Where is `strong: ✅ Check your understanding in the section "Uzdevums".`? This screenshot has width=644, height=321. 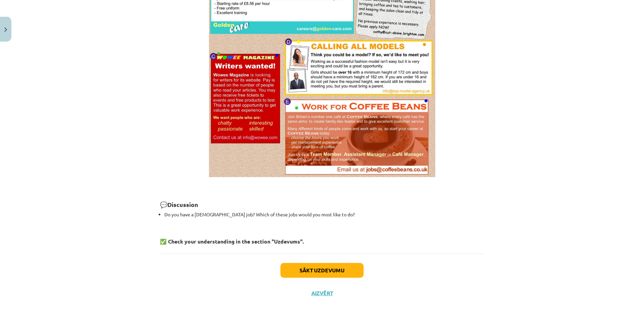
strong: ✅ Check your understanding in the section "Uzdevums". is located at coordinates (232, 241).